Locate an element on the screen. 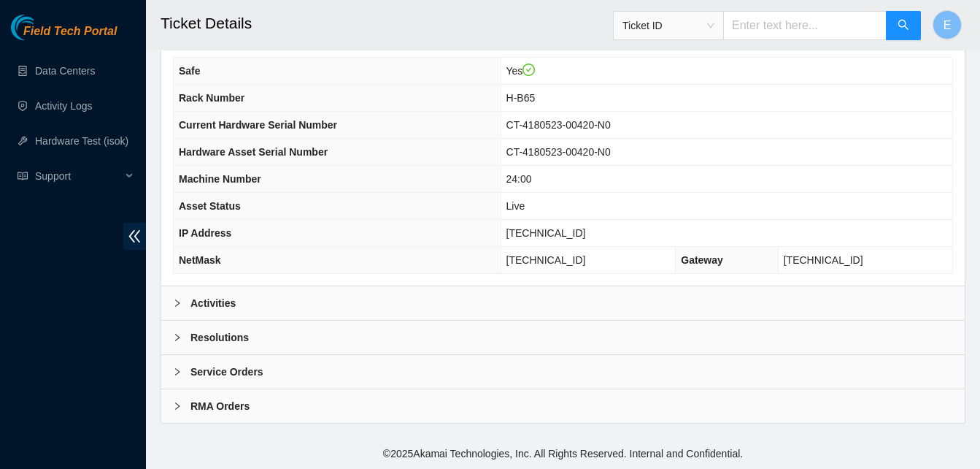  span: Current Hardware Serial Number is located at coordinates (257, 125).